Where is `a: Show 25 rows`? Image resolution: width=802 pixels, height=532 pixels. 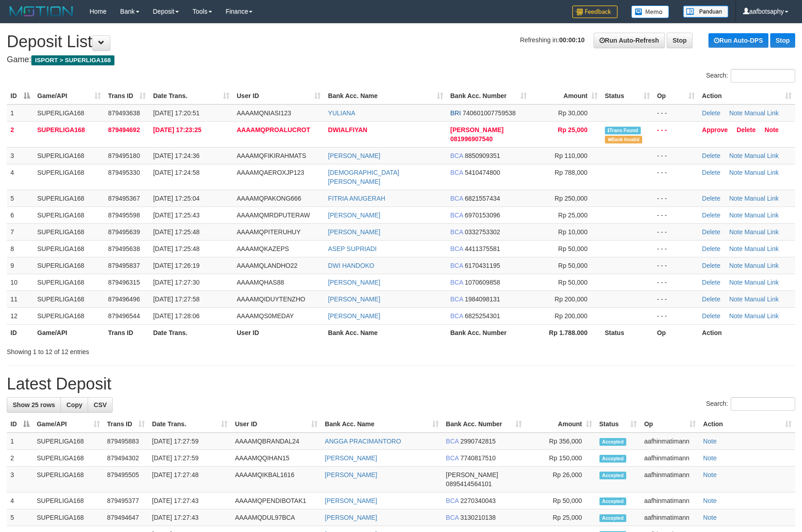 a: Show 25 rows is located at coordinates (34, 405).